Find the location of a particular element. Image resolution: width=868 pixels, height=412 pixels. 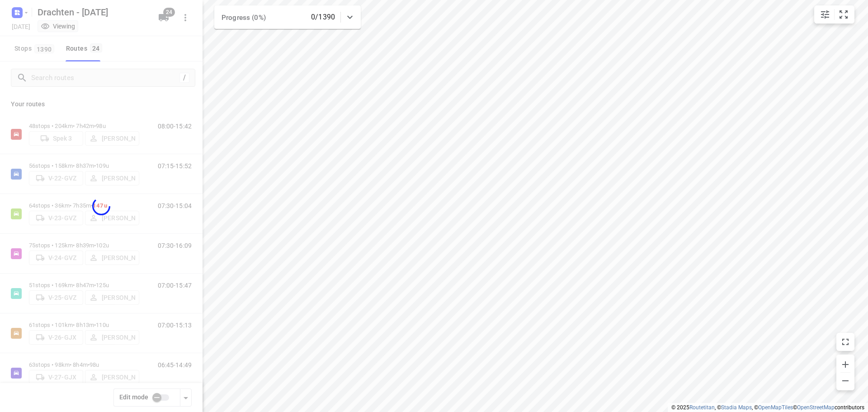

a: OpenStreetMap is located at coordinates (815, 408).